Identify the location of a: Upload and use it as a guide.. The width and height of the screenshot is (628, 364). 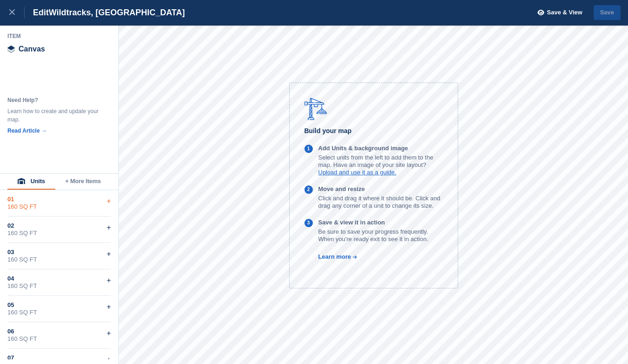
(357, 172).